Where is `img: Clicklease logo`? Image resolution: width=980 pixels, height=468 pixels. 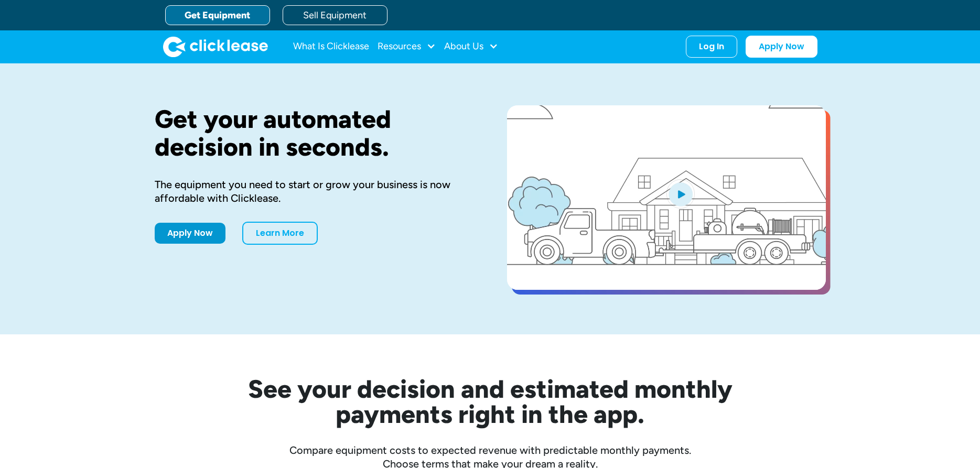 img: Clicklease logo is located at coordinates (216, 47).